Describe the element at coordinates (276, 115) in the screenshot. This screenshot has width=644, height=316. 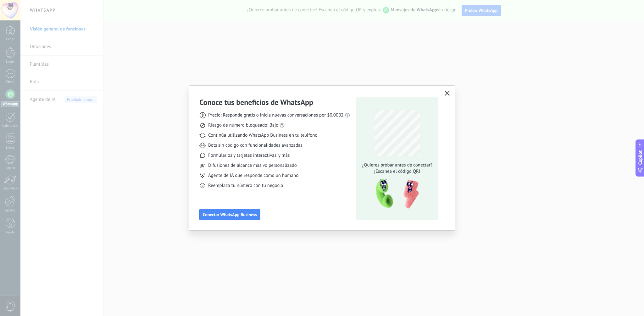
I see `span: Precio: Responde gratis o inicia nuevas conversaciones por $0.0002` at that location.